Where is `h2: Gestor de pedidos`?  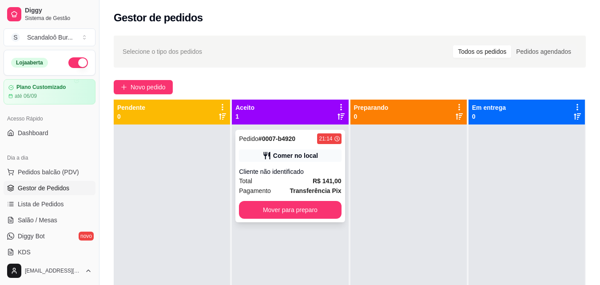
h2: Gestor de pedidos is located at coordinates (158, 18).